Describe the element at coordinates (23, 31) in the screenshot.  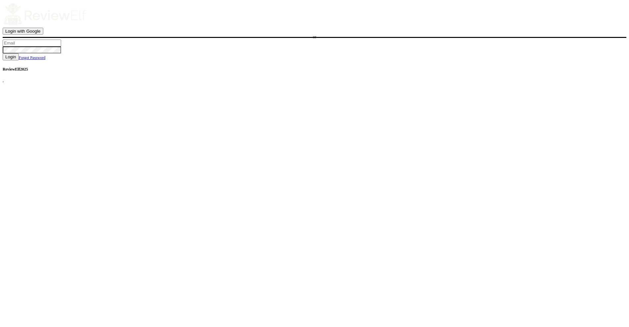
I see `button: Login with Google` at that location.